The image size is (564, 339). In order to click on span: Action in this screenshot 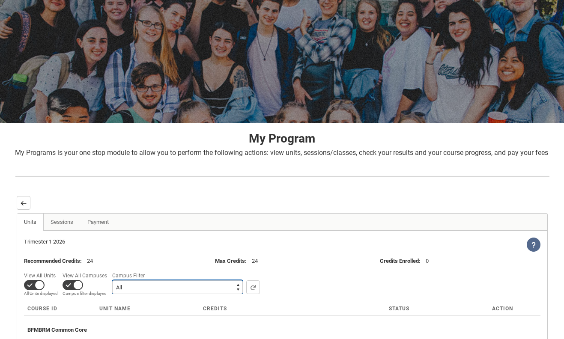, I will do `click(503, 309)`.